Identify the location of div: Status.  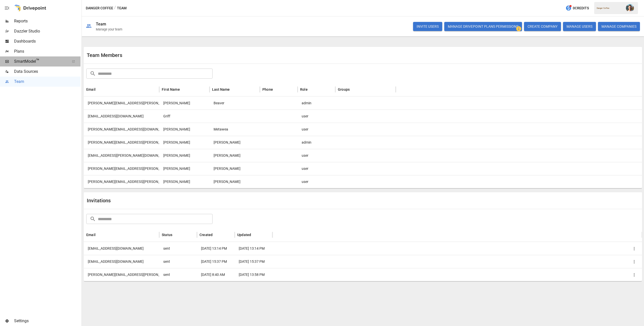
(167, 235).